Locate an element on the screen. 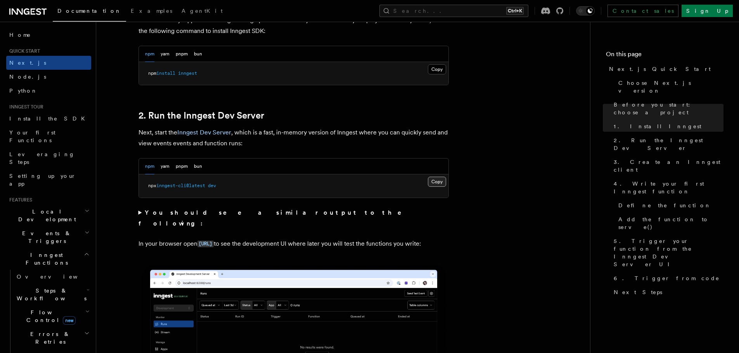 Image resolution: width=739 pixels, height=353 pixels. p: Next, start the , which is a fast, in-memory version of Inngest where you can quickly send and vi... is located at coordinates (294, 138).